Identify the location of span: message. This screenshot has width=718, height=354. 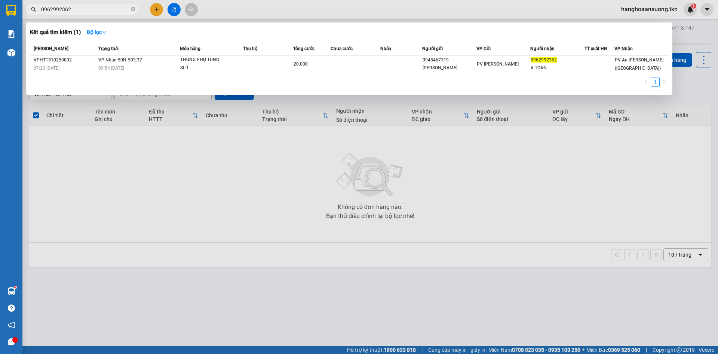
(11, 341).